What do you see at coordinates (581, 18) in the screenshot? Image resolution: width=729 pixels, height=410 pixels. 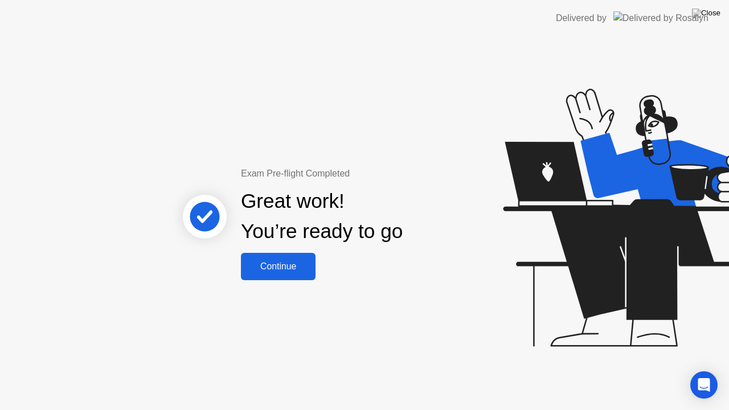 I see `div: Delivered by` at bounding box center [581, 18].